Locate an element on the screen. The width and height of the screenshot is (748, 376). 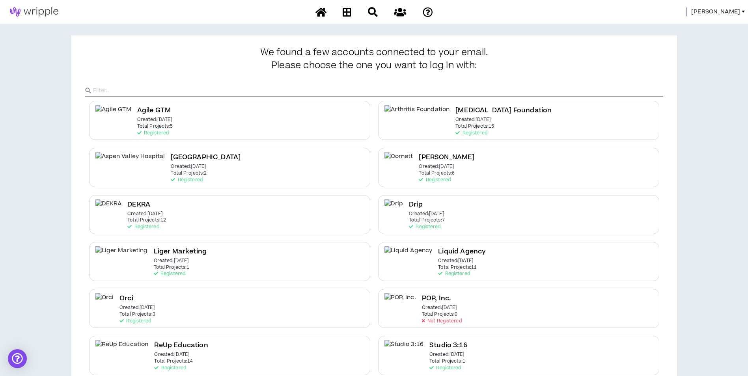
p: Total Projects: 0 is located at coordinates (440, 315).